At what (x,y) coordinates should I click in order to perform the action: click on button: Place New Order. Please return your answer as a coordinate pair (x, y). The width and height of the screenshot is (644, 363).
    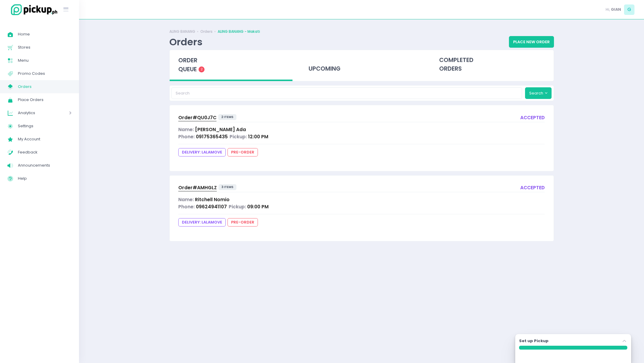
    Looking at the image, I should click on (531, 42).